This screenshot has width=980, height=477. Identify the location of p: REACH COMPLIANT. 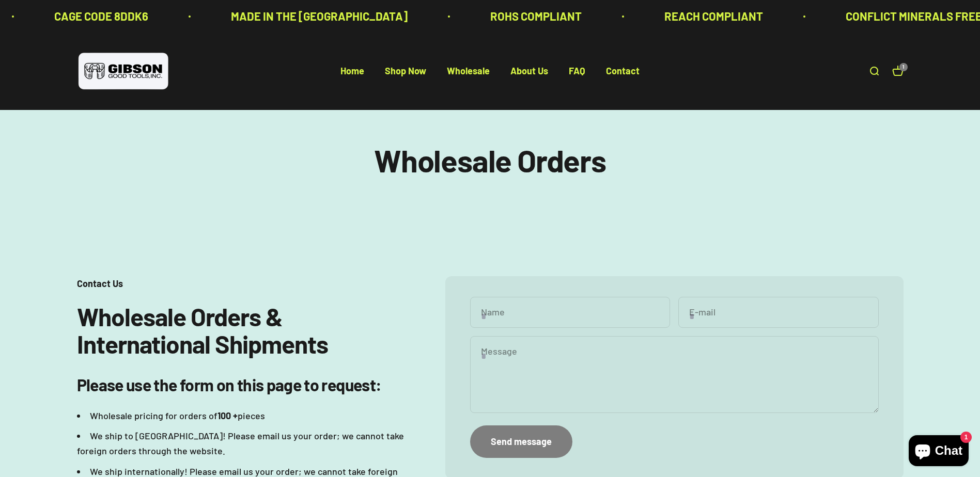
(679, 16).